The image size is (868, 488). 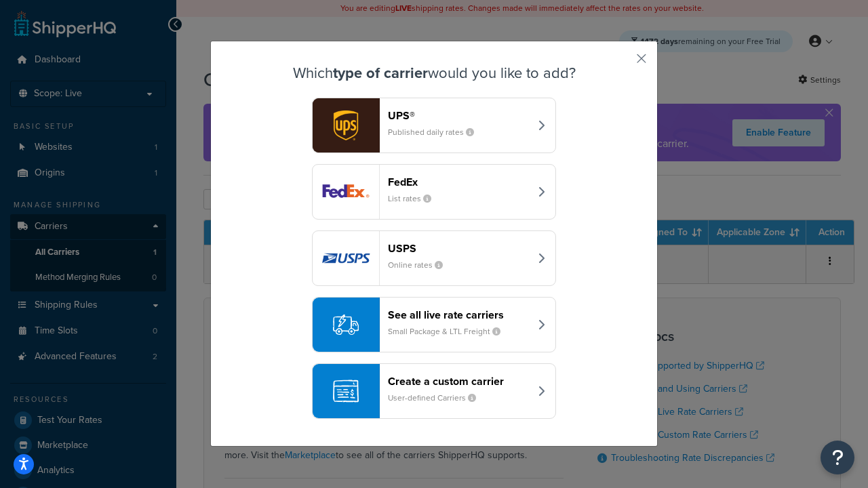 What do you see at coordinates (345, 192) in the screenshot?
I see `img: fedEx logo` at bounding box center [345, 192].